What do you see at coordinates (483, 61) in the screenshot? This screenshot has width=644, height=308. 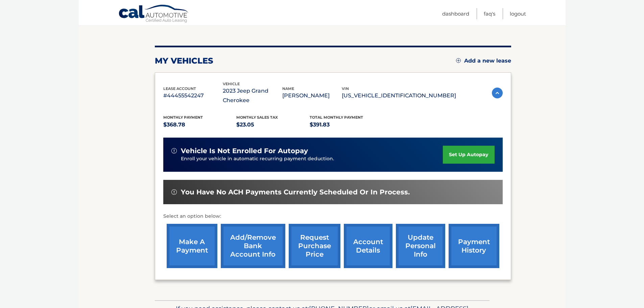 I see `a: Add a new lease` at bounding box center [483, 61].